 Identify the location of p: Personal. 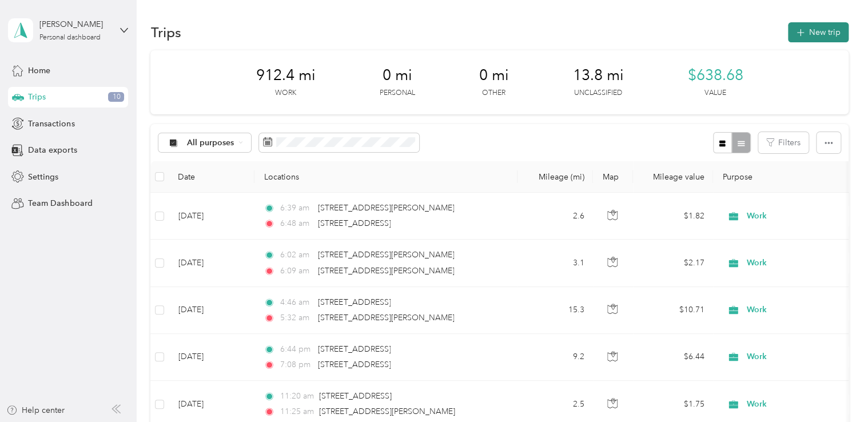
(397, 94).